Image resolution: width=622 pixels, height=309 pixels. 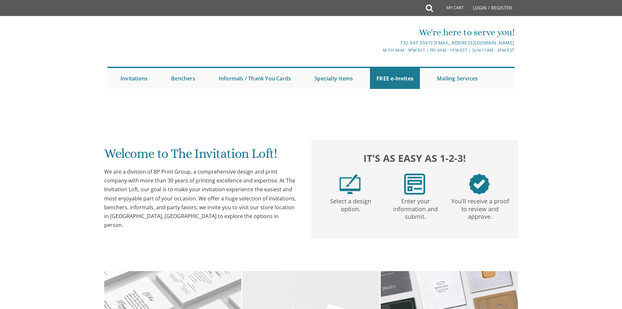 What do you see at coordinates (457, 78) in the screenshot?
I see `a: Mailing Services` at bounding box center [457, 78].